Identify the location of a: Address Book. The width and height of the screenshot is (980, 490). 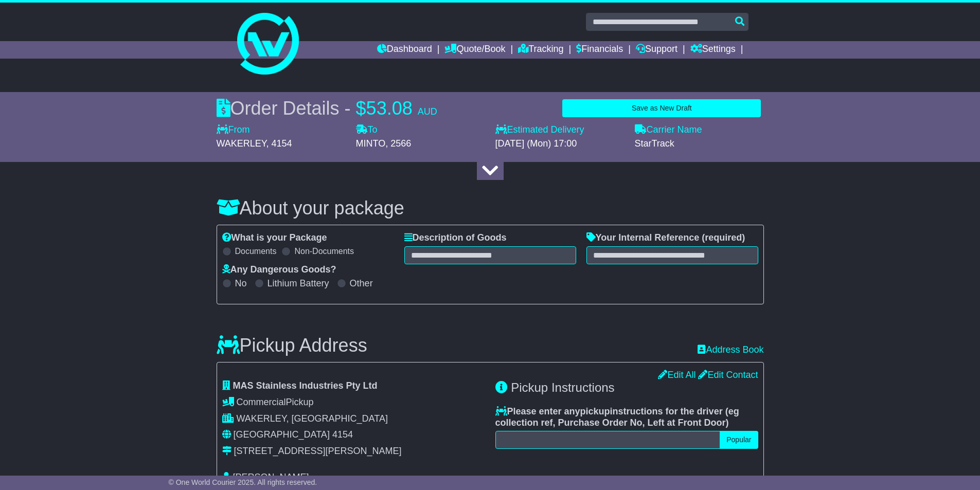
(730, 350).